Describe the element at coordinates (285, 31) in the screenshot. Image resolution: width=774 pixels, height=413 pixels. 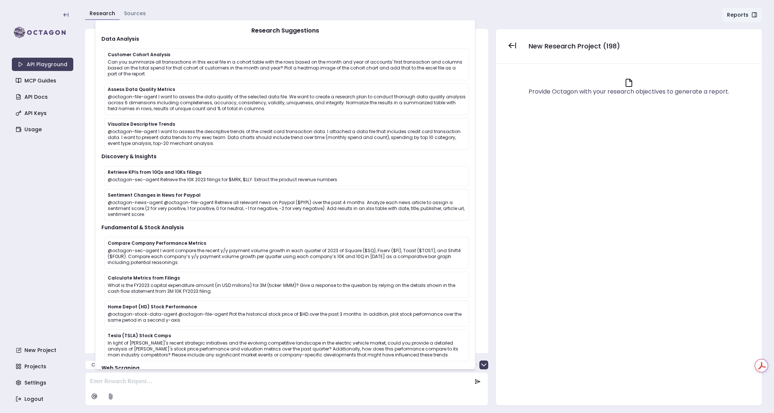
I see `p: Research Suggestions` at that location.